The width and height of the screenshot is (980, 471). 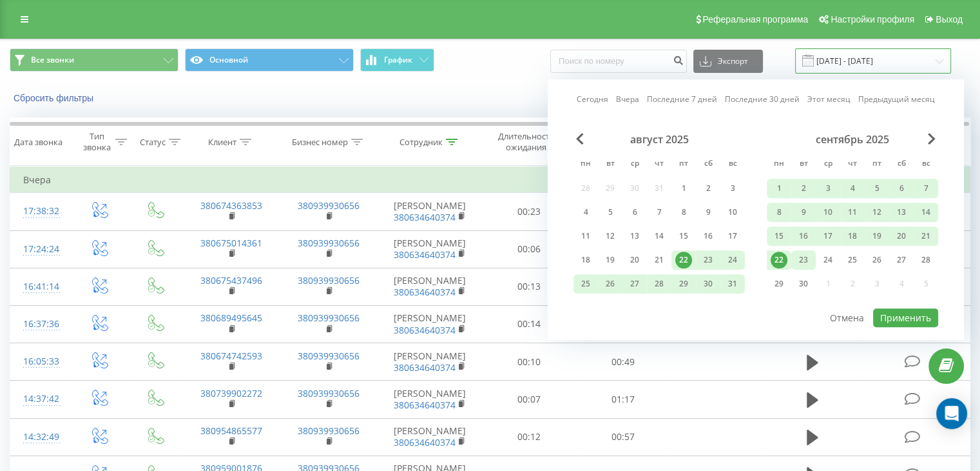 I want to click on div: 5, so click(x=876, y=188).